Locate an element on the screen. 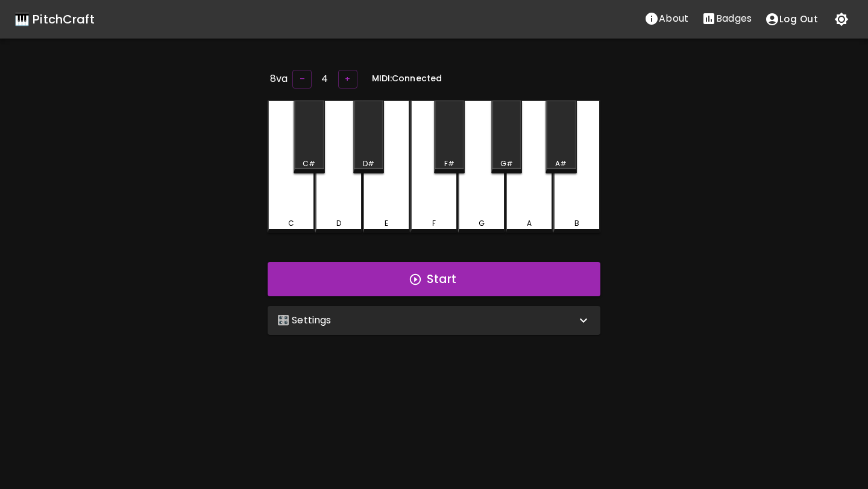 The height and width of the screenshot is (489, 868). button: About is located at coordinates (666, 19).